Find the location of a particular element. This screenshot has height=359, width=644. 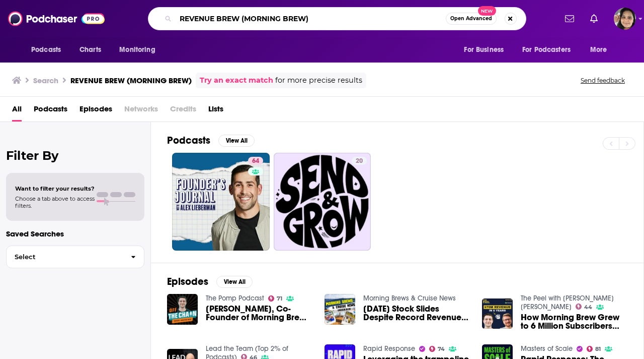

span: 44 is located at coordinates (588, 306).